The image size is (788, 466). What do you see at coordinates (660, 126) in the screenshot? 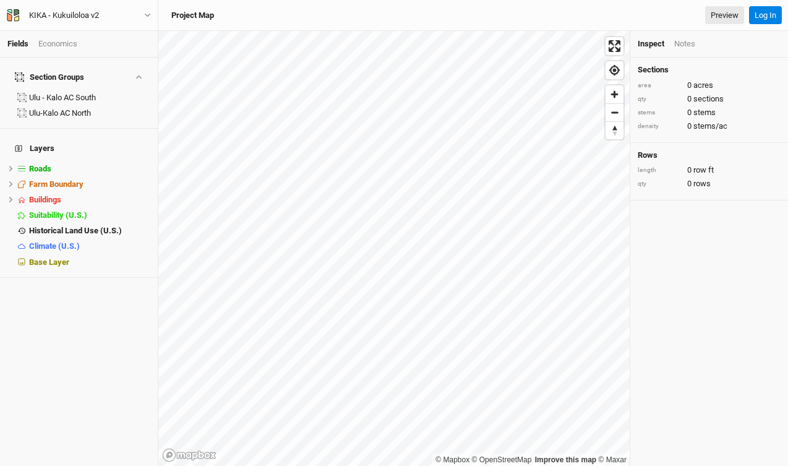
I see `div: density` at bounding box center [660, 126].